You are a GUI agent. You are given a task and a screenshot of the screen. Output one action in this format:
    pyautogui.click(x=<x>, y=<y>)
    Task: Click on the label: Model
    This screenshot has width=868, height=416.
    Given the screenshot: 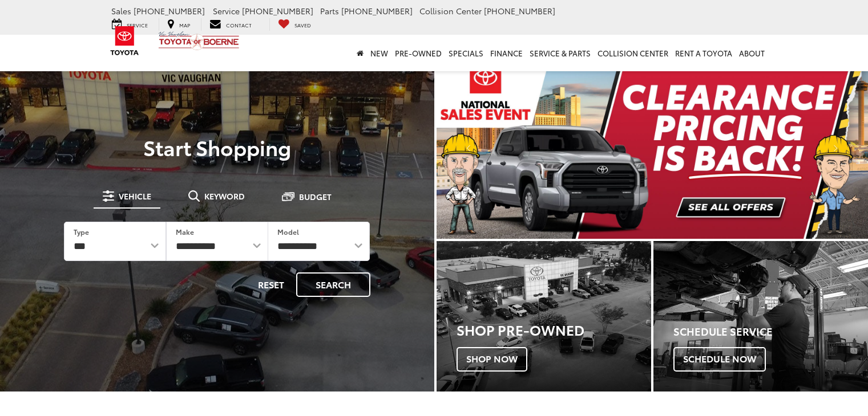 What is the action you would take?
    pyautogui.click(x=288, y=231)
    